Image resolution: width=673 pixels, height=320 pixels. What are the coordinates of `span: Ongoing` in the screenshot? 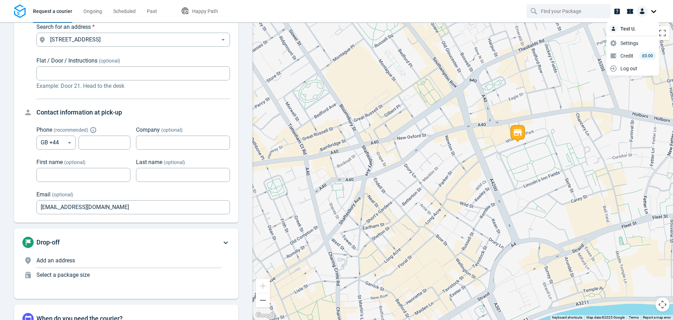 It's located at (93, 11).